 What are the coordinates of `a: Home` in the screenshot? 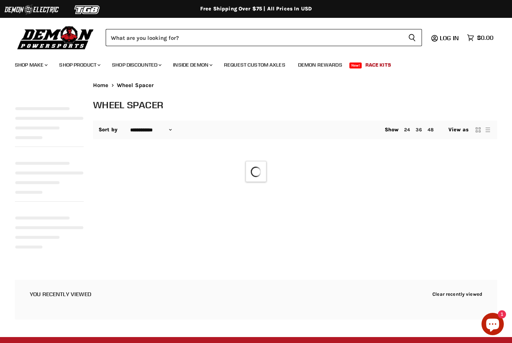 It's located at (101, 85).